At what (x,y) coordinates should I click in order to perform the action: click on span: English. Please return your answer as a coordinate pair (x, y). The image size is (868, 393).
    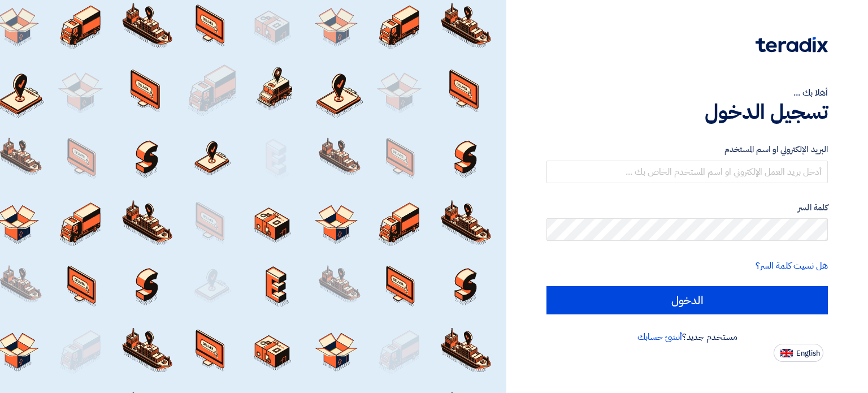
    Looking at the image, I should click on (808, 353).